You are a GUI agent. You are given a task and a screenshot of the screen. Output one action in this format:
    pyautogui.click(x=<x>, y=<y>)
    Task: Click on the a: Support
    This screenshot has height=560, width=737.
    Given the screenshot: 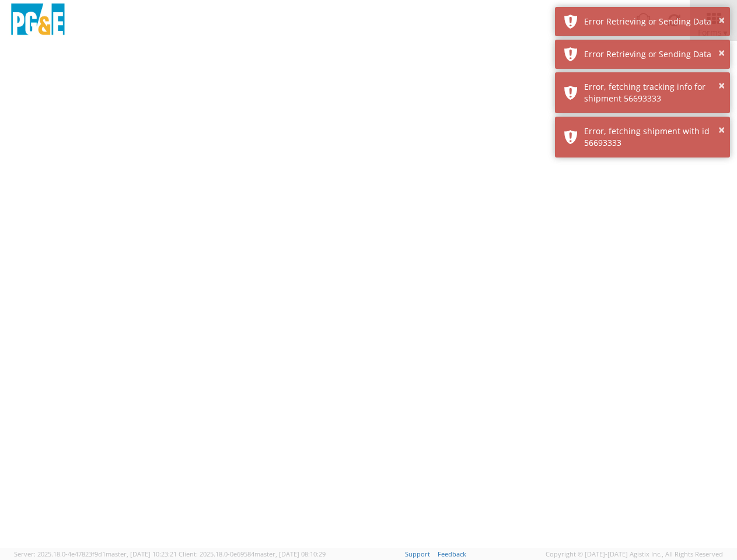 What is the action you would take?
    pyautogui.click(x=417, y=554)
    